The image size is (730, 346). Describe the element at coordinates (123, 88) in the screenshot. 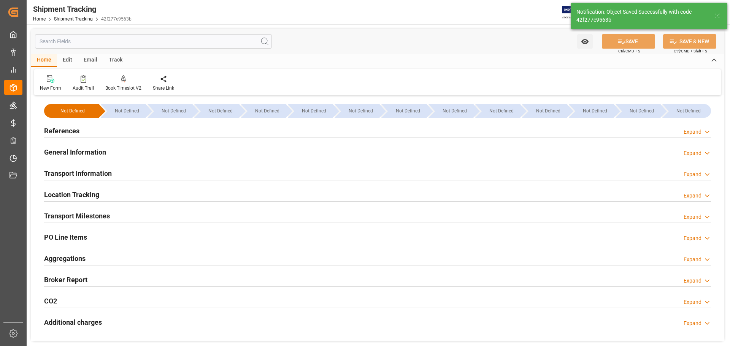

I see `div: Book Timeslot V2` at that location.